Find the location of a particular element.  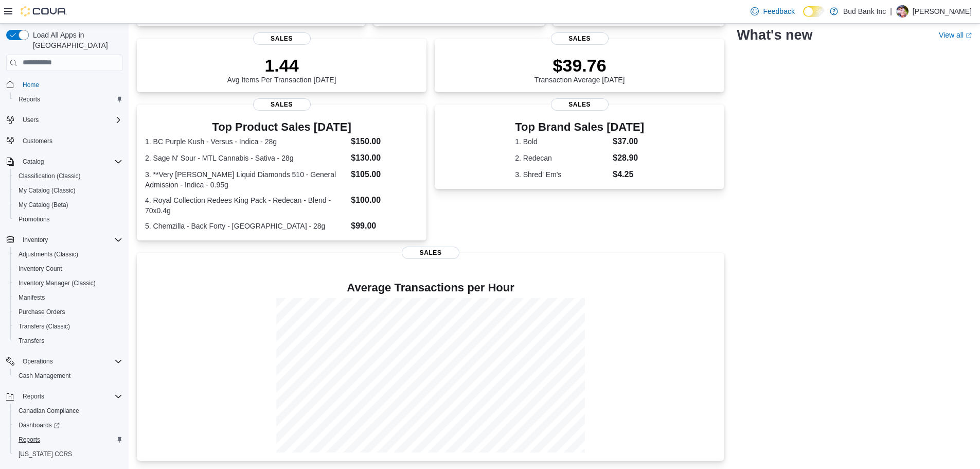

a: Cash Management is located at coordinates (45, 375).